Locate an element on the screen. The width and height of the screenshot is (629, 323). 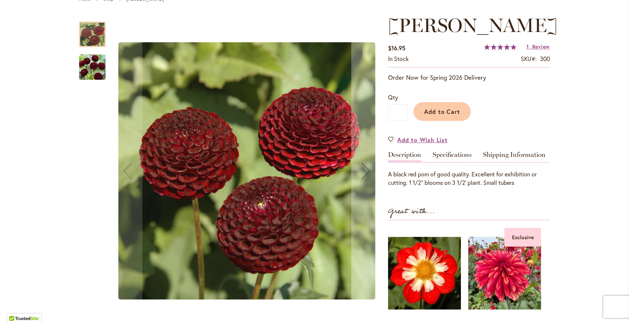
span: Review is located at coordinates (541, 46).